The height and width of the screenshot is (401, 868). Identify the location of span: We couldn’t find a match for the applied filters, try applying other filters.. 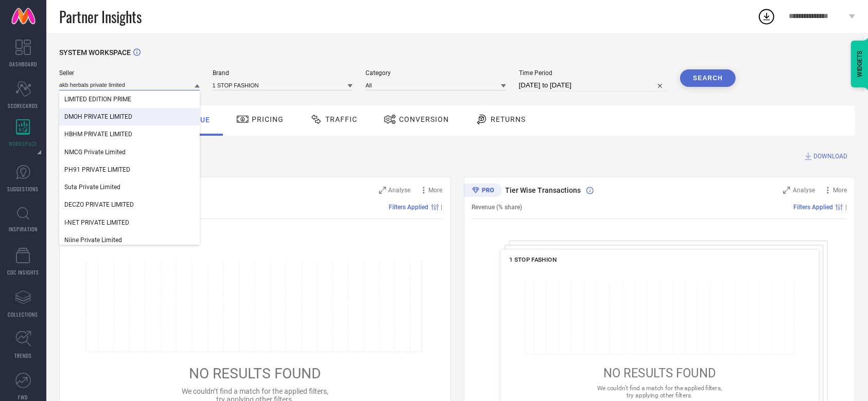
(660, 391).